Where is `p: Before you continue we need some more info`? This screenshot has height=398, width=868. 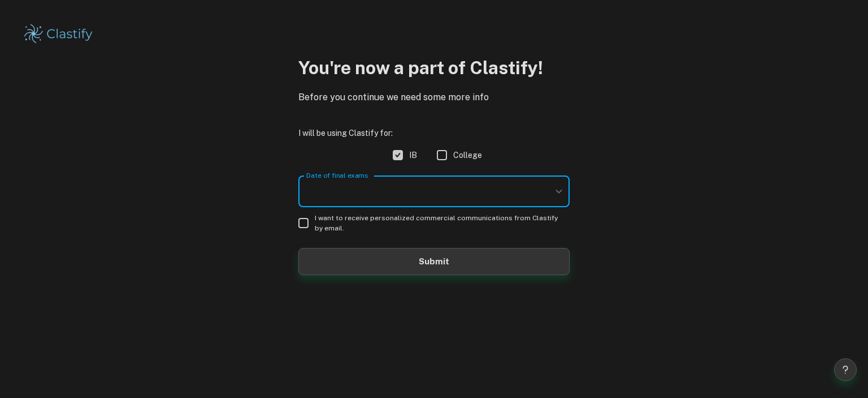 p: Before you continue we need some more info is located at coordinates (434, 97).